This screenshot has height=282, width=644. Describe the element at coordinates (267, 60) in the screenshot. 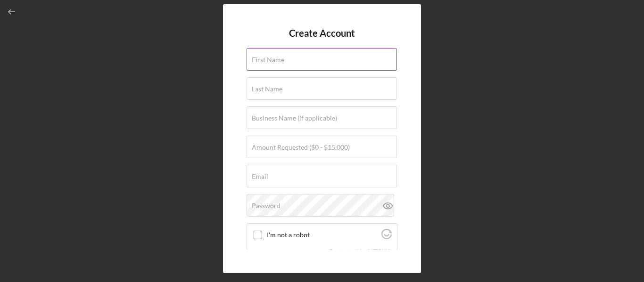

I see `label: First Name` at that location.